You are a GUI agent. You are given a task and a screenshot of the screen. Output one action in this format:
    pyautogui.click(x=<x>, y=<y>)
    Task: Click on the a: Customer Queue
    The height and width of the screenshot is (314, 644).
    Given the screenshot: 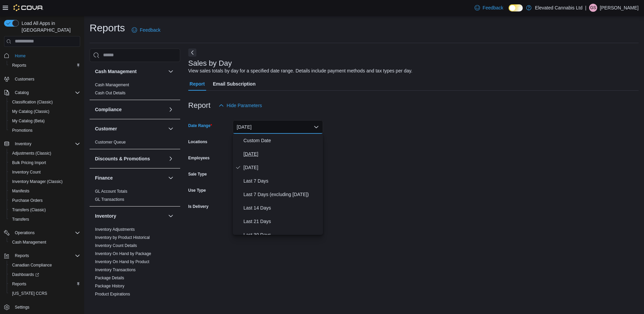 What is the action you would take?
    pyautogui.click(x=110, y=142)
    